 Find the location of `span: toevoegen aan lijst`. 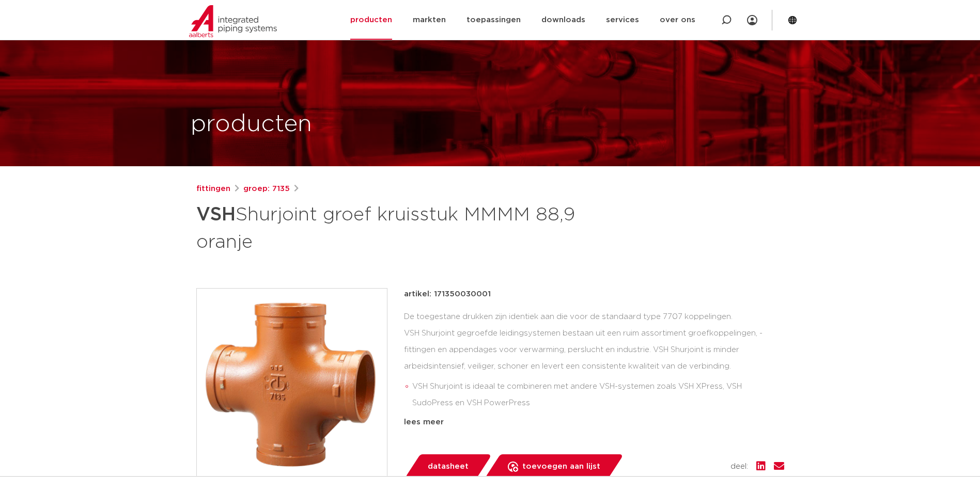

span: toevoegen aan lijst is located at coordinates (561, 467).